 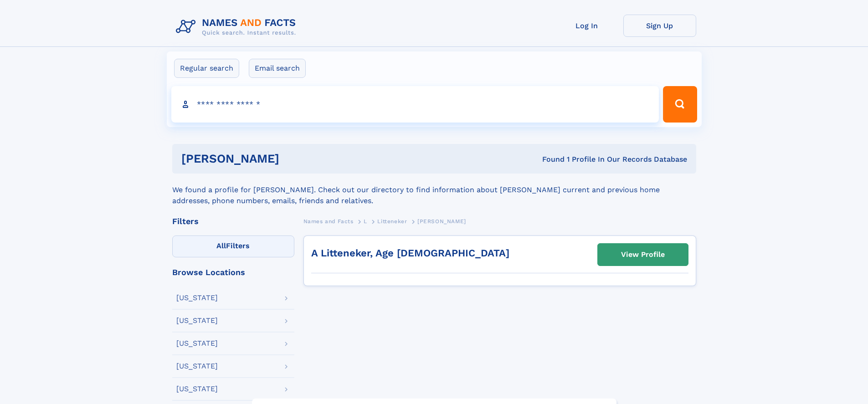 What do you see at coordinates (680, 104) in the screenshot?
I see `button: Search Button` at bounding box center [680, 104].